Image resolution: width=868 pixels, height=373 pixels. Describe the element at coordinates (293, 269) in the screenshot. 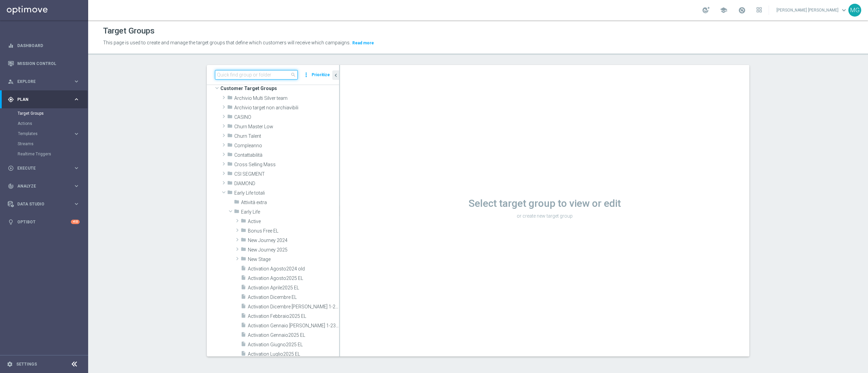

I see `span: Activation Agosto2024 old` at that location.